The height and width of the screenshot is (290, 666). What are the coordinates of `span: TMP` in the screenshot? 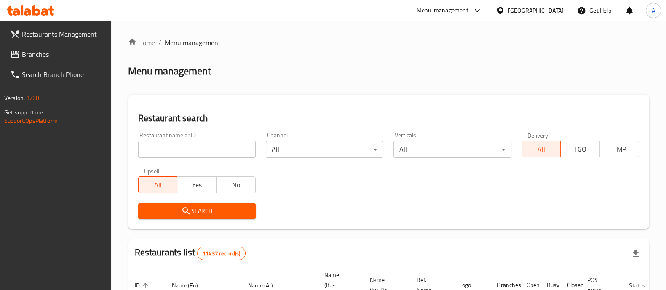 It's located at (619, 149).